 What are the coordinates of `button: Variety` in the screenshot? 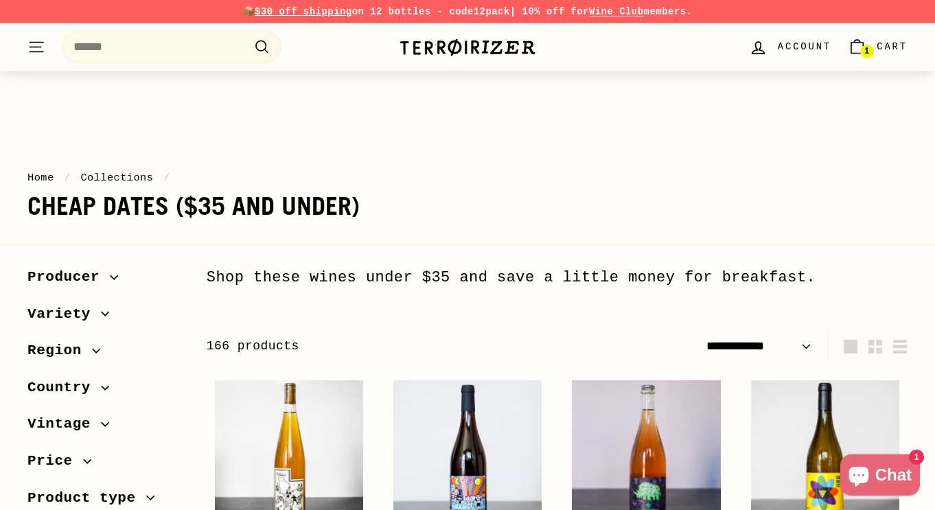 It's located at (106, 318).